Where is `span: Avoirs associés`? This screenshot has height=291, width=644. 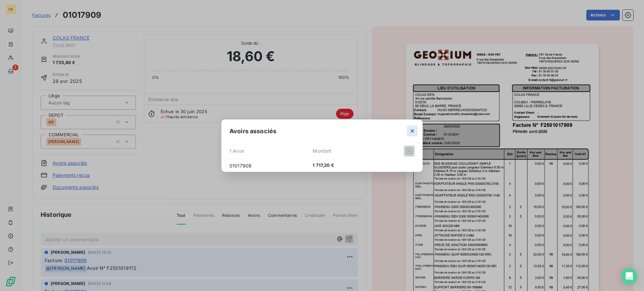
span: Avoirs associés is located at coordinates (253, 131).